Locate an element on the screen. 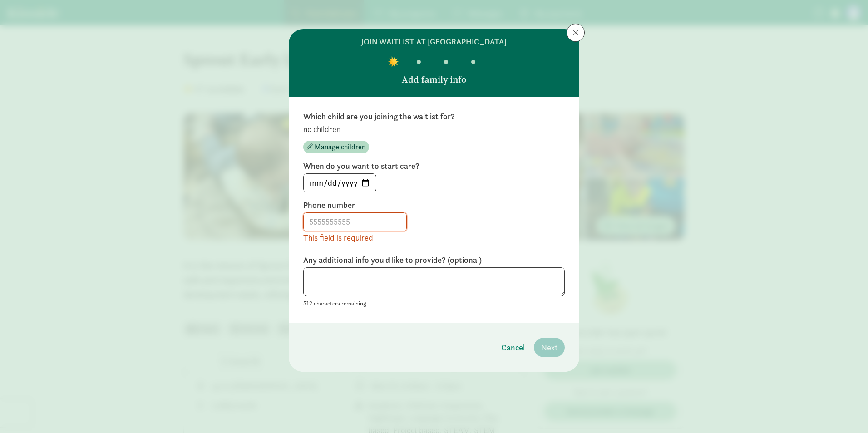  button: Manage children is located at coordinates (336, 147).